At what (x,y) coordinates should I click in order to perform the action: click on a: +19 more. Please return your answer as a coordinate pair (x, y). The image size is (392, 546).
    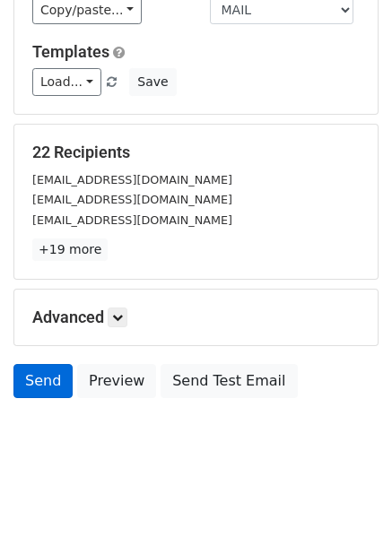
    Looking at the image, I should click on (70, 249).